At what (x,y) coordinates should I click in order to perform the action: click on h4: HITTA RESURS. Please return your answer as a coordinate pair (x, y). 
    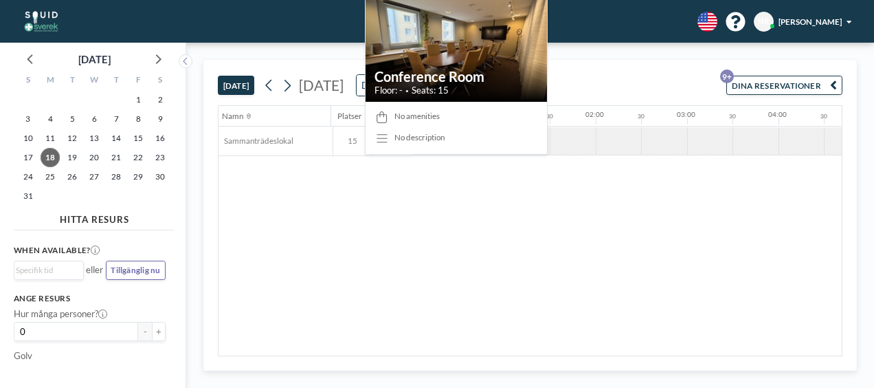
    Looking at the image, I should click on (94, 217).